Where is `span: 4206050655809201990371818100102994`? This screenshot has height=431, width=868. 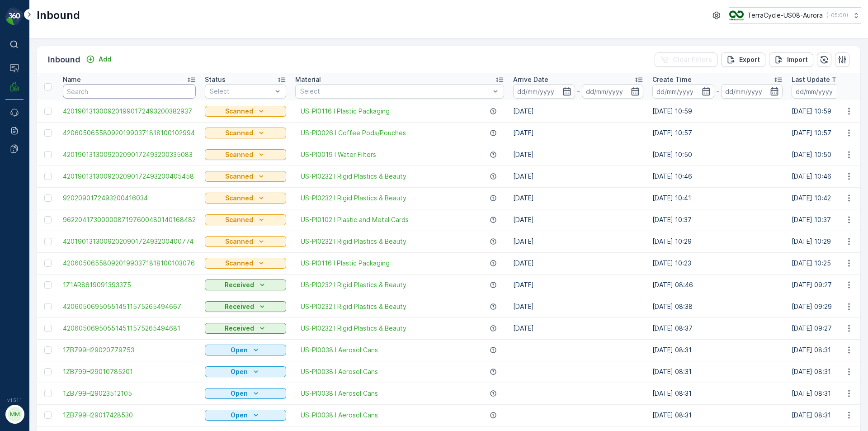 span: 4206050655809201990371818100102994 is located at coordinates (129, 133).